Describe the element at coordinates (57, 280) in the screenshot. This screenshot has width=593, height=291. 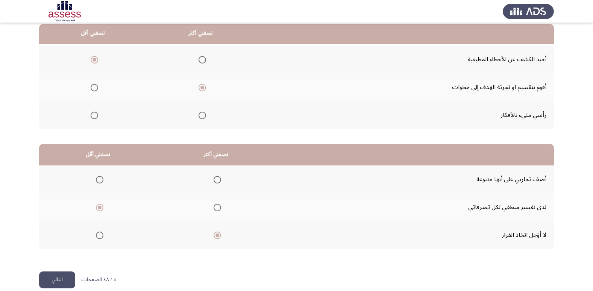
I see `button: load next page` at that location.